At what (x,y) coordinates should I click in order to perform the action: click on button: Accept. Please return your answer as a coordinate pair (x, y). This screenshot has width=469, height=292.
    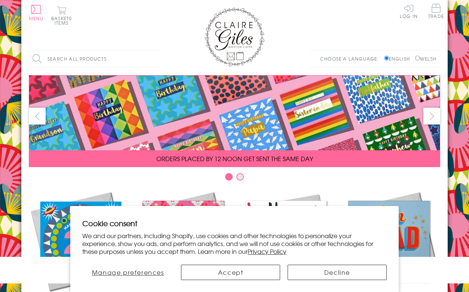
    Looking at the image, I should click on (230, 272).